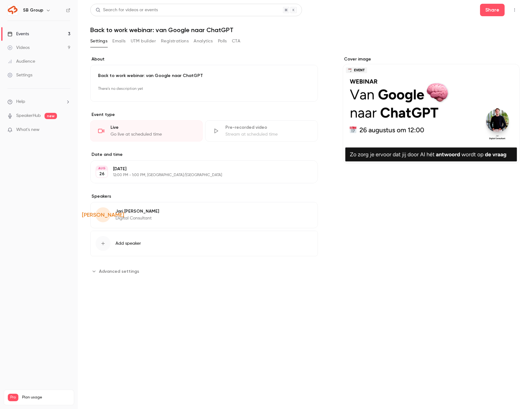  Describe the element at coordinates (21, 61) in the screenshot. I see `div: Audience` at that location.